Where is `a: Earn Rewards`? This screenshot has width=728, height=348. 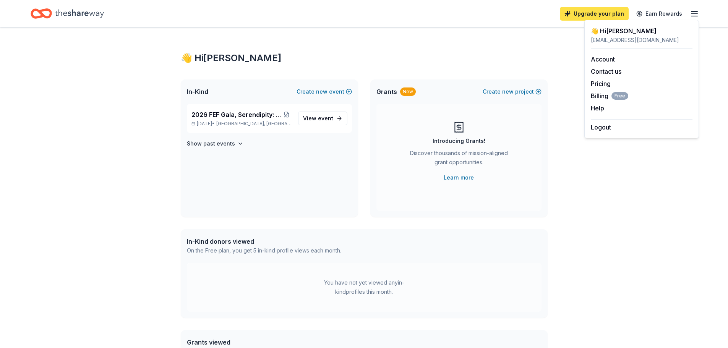
a: Earn Rewards is located at coordinates (660, 14).